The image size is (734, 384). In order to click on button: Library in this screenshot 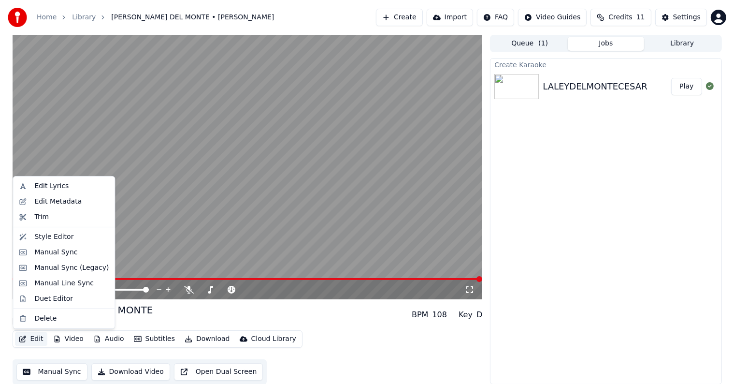, I will do `click(683, 44)`.